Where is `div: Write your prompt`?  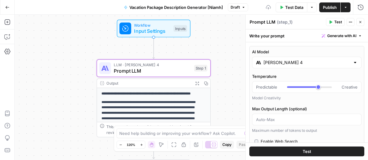
div: Write your prompt is located at coordinates (307, 36).